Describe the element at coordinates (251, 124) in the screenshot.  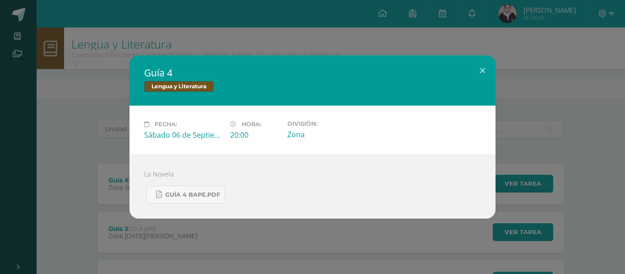
I see `span: Hora:` at that location.